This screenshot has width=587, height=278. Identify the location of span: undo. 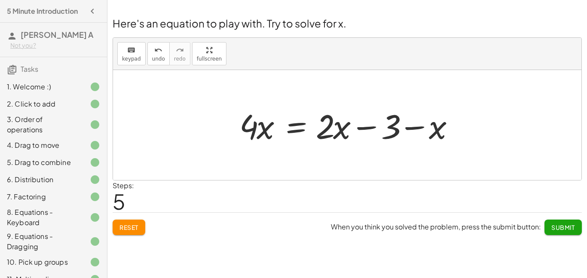
(159, 59).